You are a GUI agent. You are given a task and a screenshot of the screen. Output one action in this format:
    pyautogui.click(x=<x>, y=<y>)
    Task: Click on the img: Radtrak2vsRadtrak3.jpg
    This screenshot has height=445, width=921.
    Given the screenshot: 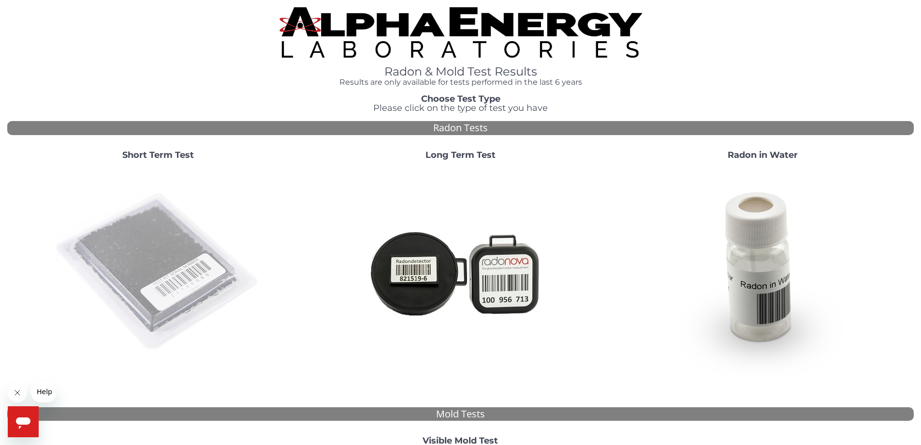 What is the action you would take?
    pyautogui.click(x=460, y=272)
    